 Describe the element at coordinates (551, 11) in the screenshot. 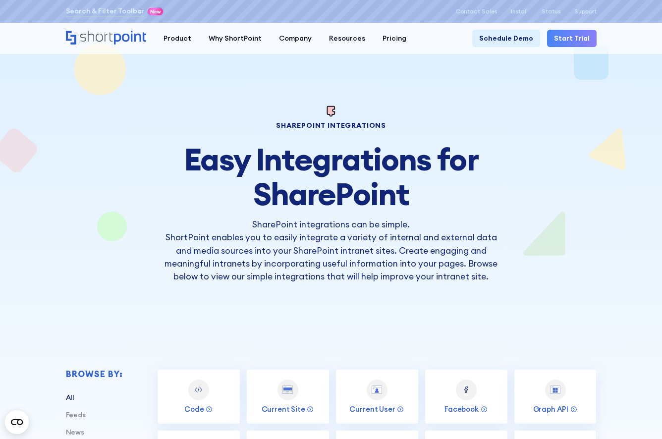

I see `p: Status` at that location.